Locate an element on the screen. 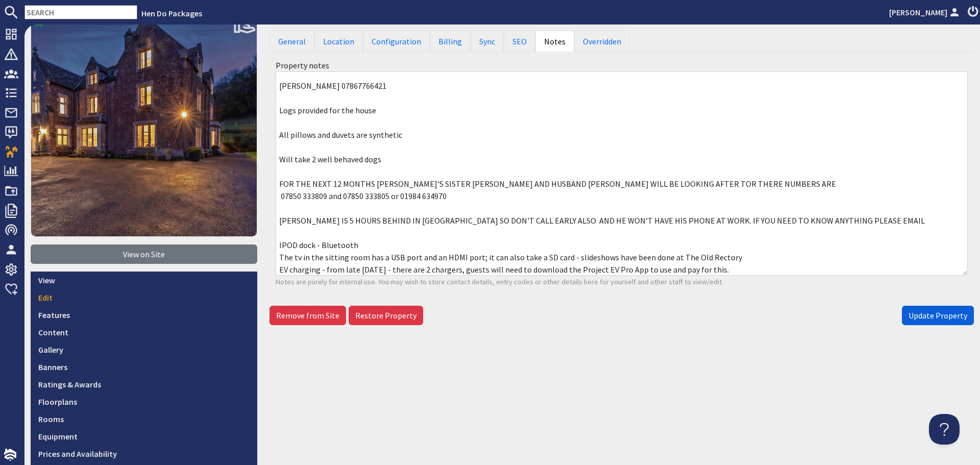 This screenshot has height=465, width=980. a: Overridden is located at coordinates (601, 41).